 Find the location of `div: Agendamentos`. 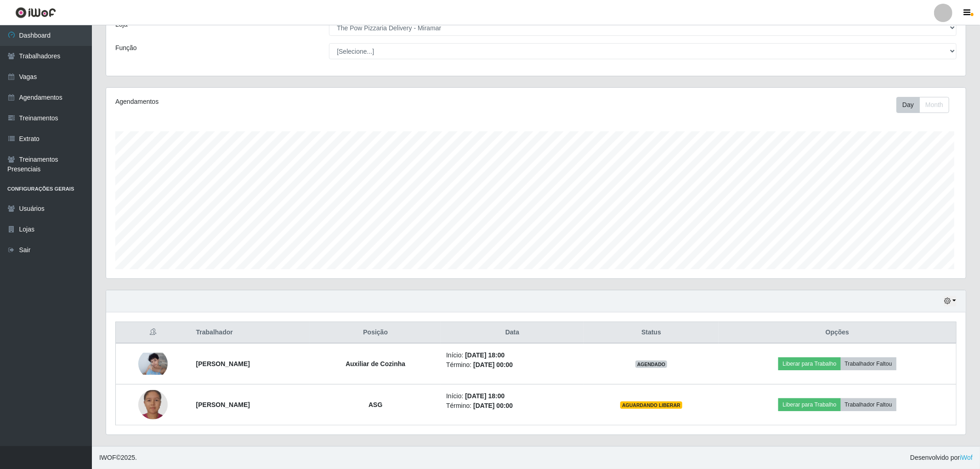

div: Agendamentos is located at coordinates (286, 101).